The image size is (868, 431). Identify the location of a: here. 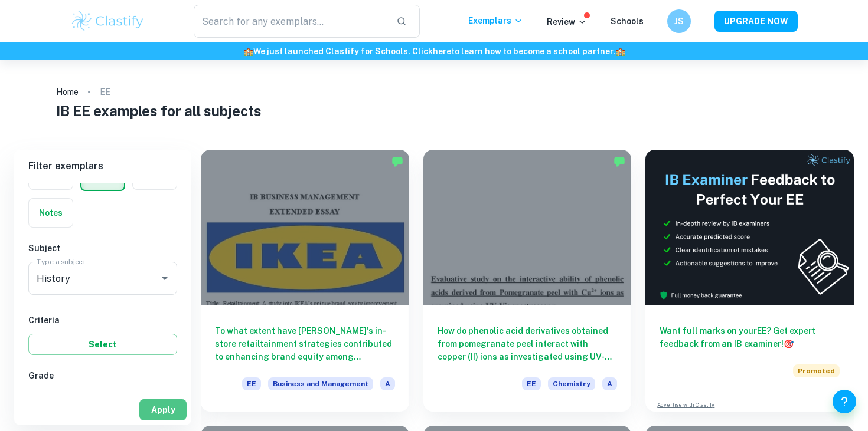
(442, 51).